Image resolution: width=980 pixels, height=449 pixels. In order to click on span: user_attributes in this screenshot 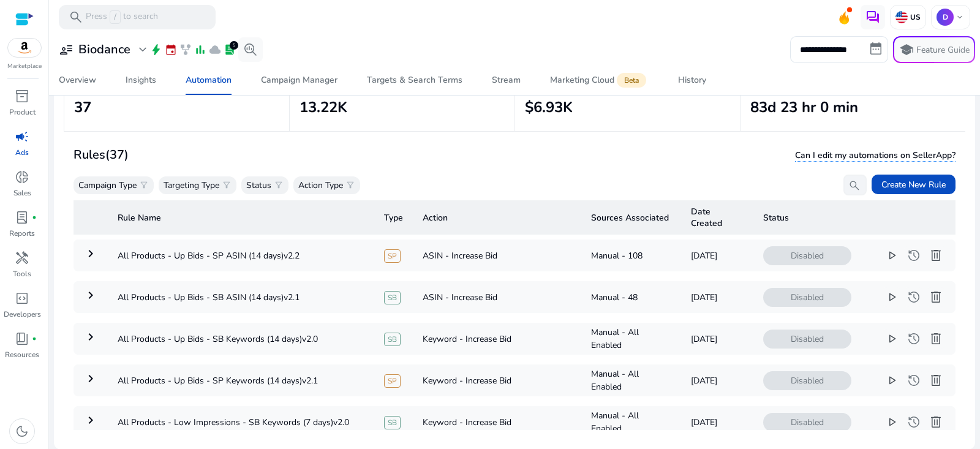, I will do `click(66, 50)`.